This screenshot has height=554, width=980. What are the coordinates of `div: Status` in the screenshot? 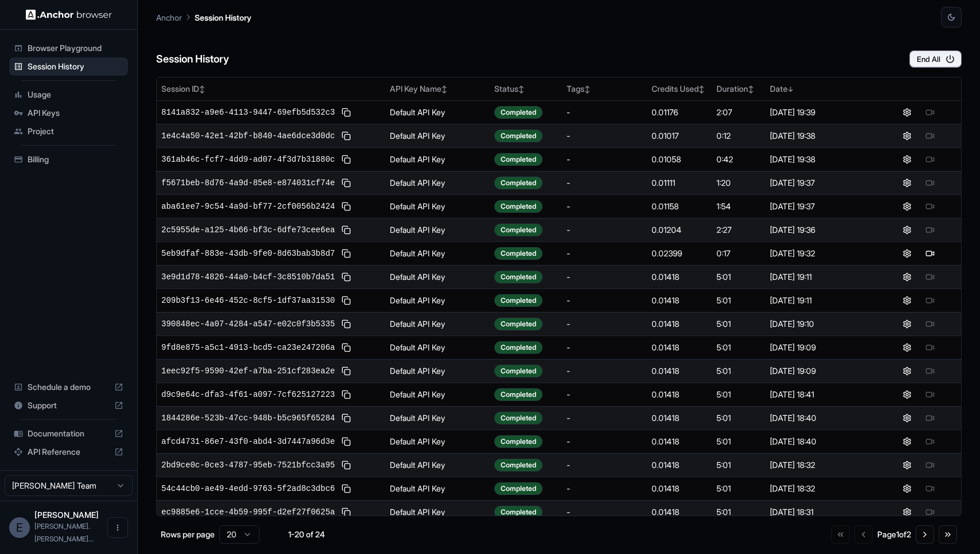 It's located at (525, 89).